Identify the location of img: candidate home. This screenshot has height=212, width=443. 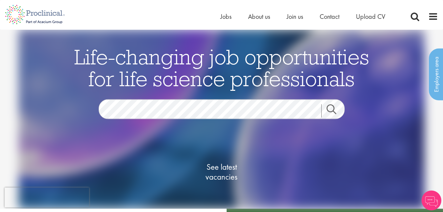
(221, 119).